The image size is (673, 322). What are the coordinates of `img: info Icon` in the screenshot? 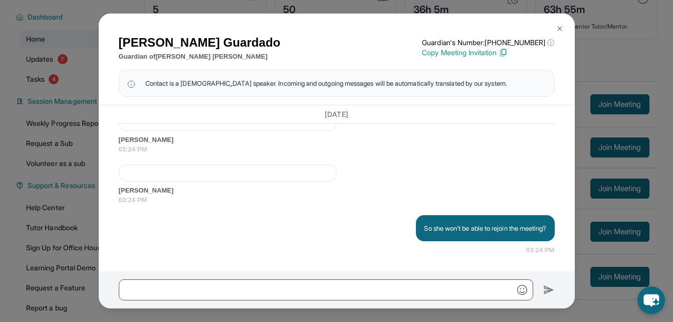 It's located at (131, 83).